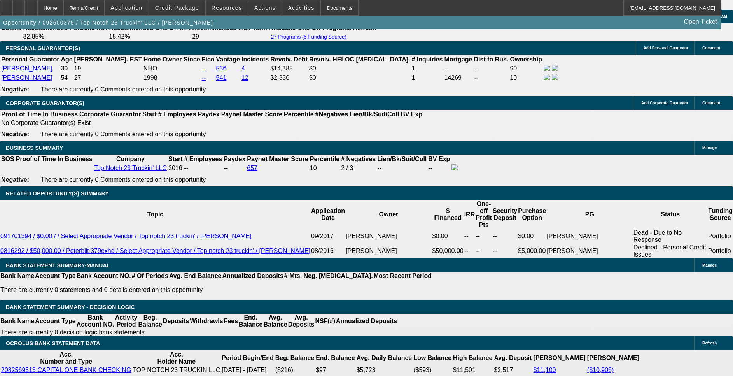  Describe the element at coordinates (328, 214) in the screenshot. I see `th: Application Date` at that location.